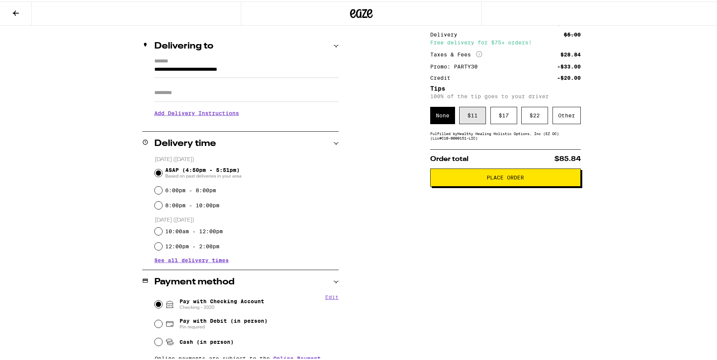  What do you see at coordinates (566, 114) in the screenshot?
I see `div: Other` at bounding box center [566, 114].